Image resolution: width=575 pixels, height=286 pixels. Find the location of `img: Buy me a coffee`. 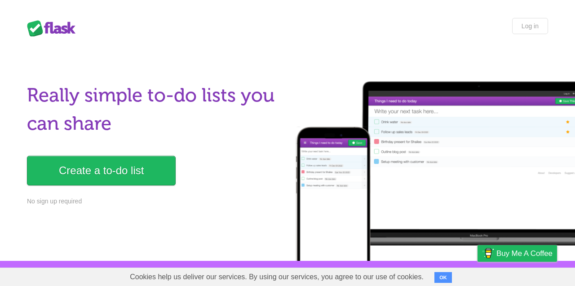

img: Buy me a coffee is located at coordinates (488, 253).